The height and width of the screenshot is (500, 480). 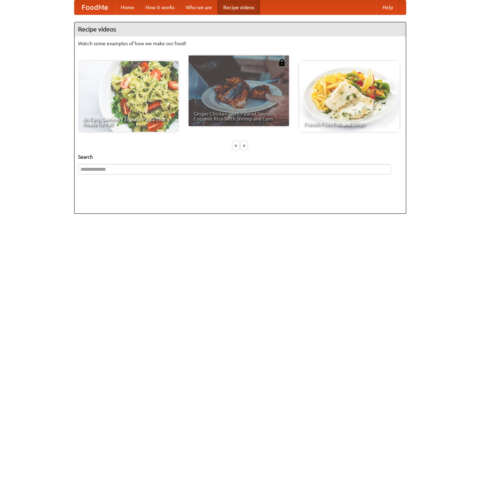 I want to click on span: An Easy, Summery Tomato Pasta That's Ready for Fall, so click(x=128, y=122).